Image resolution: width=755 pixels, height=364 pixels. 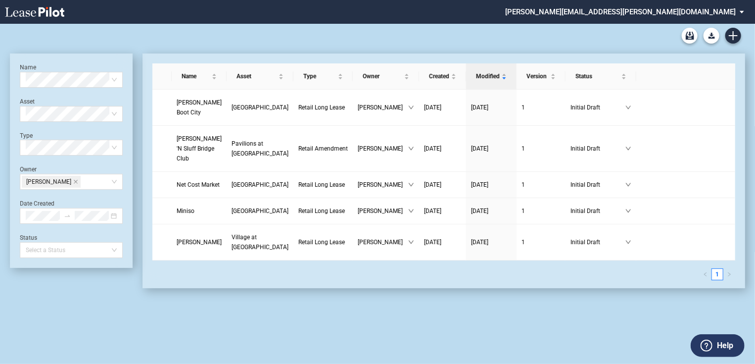 What do you see at coordinates (729, 274) in the screenshot?
I see `li: Next Page` at bounding box center [729, 274].